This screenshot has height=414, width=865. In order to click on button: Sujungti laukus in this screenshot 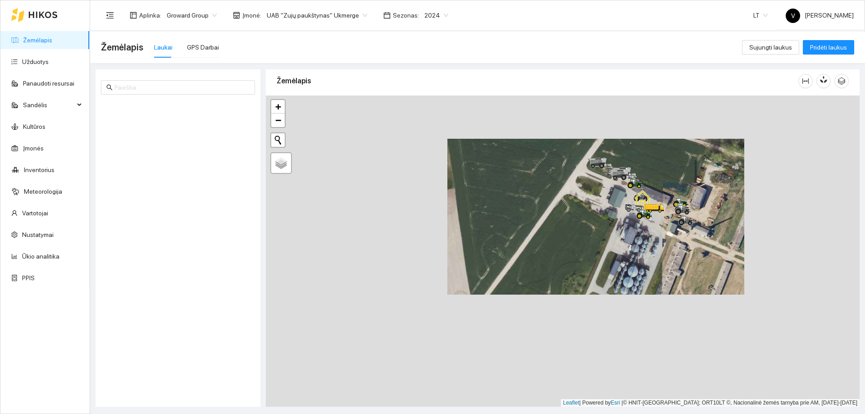, I will do `click(770, 47)`.